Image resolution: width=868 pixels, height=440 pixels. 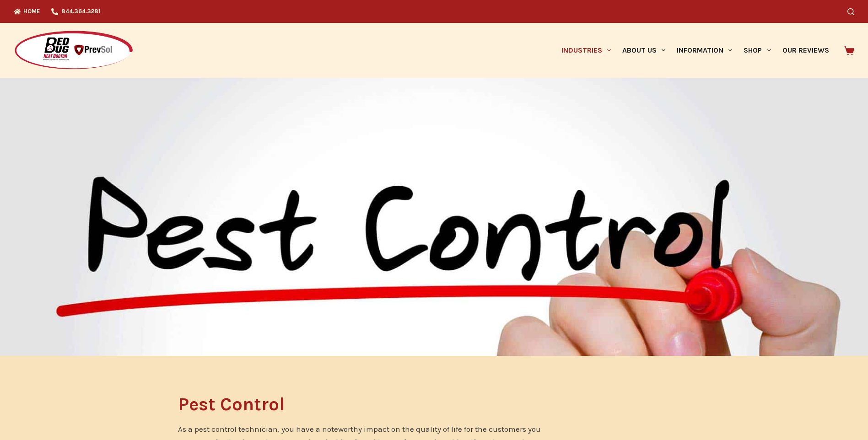 What do you see at coordinates (805, 50) in the screenshot?
I see `a: Our Reviews` at bounding box center [805, 50].